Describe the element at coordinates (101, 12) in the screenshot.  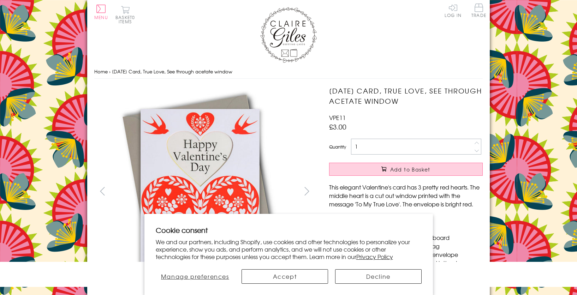
I see `button: Menu` at that location.